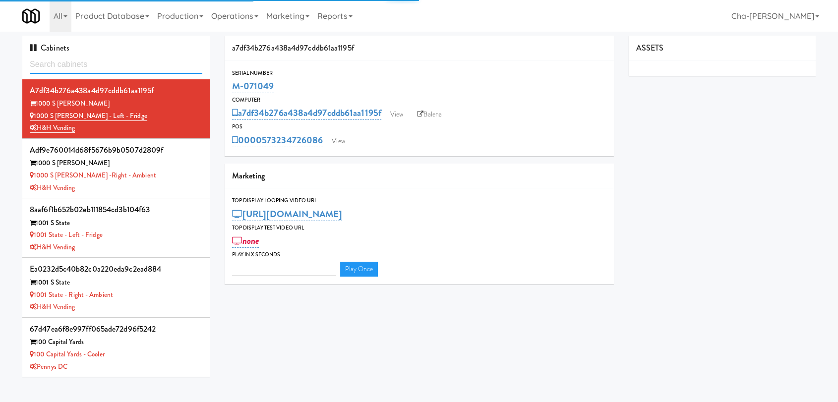 Image resolution: width=838 pixels, height=402 pixels. Describe the element at coordinates (430, 115) in the screenshot. I see `a: Balena` at that location.